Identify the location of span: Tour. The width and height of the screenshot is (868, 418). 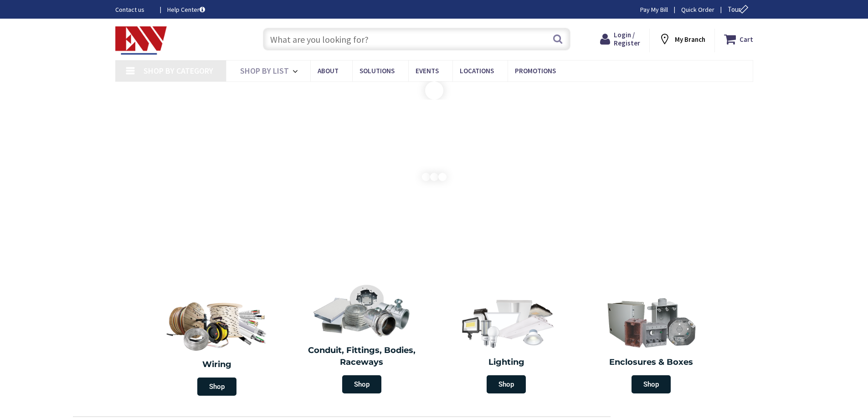
(738, 9).